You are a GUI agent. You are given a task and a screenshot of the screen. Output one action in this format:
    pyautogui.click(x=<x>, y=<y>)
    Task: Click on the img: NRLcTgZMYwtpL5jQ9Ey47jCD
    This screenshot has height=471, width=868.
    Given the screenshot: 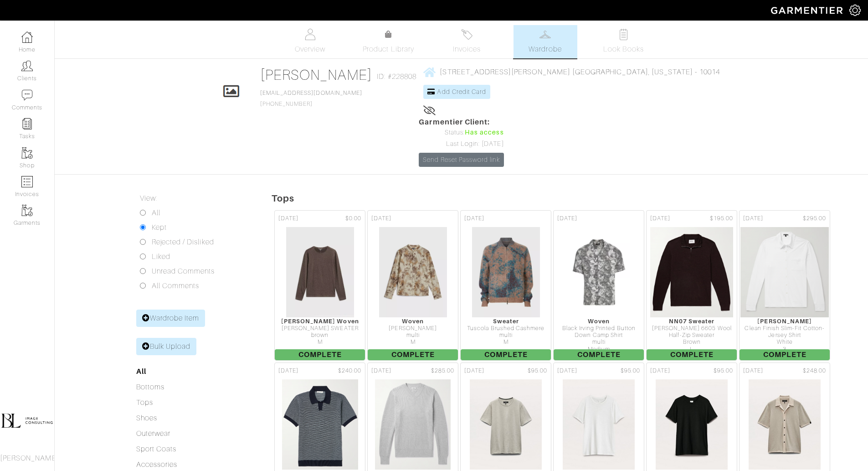 What is the action you would take?
    pyautogui.click(x=599, y=424)
    